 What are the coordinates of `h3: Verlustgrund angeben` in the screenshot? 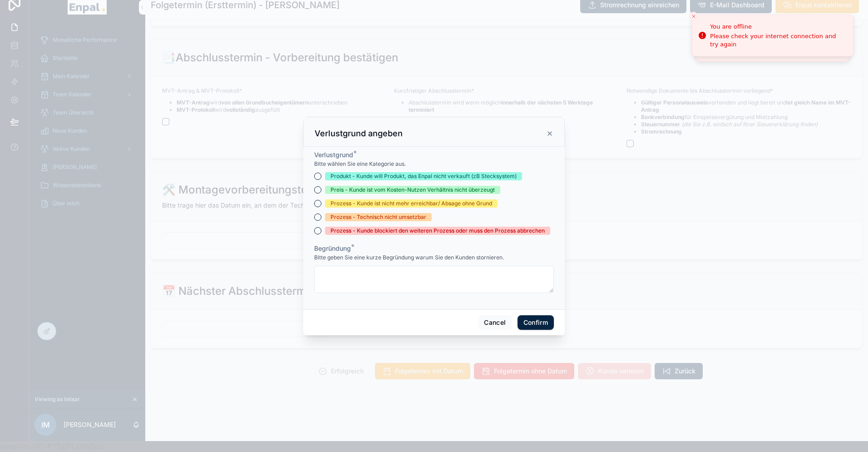 It's located at (358, 134).